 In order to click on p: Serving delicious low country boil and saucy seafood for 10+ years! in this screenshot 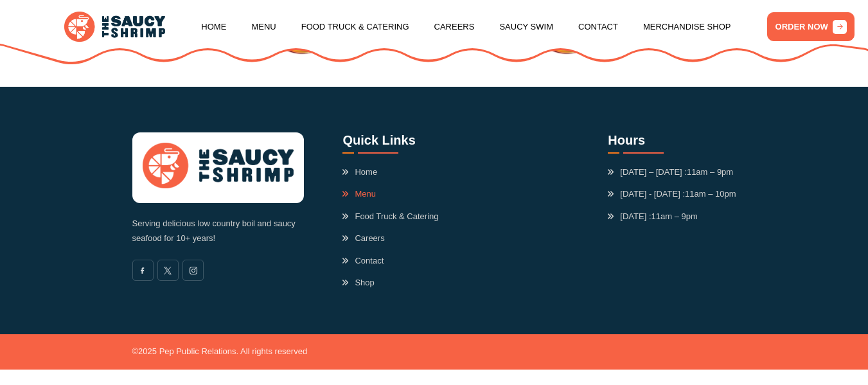, I will do `click(218, 232)`.